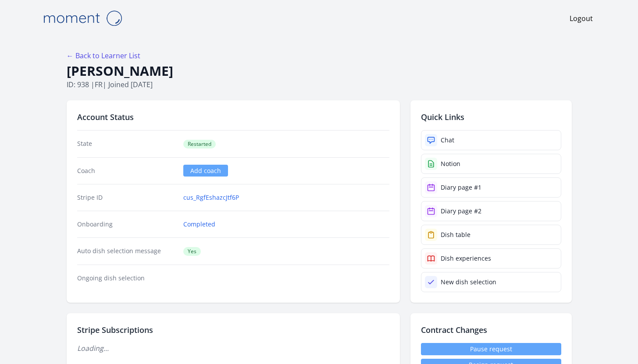 The width and height of the screenshot is (638, 364). What do you see at coordinates (205, 171) in the screenshot?
I see `a: Add coach` at bounding box center [205, 171].